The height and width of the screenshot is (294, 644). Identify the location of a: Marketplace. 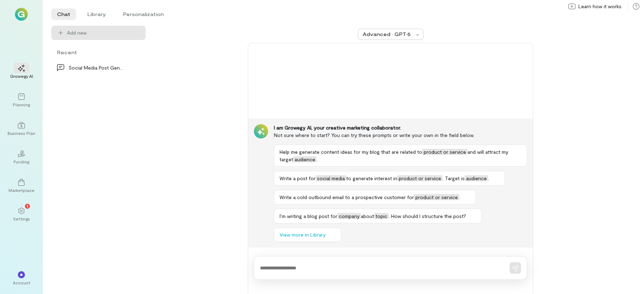
(21, 186).